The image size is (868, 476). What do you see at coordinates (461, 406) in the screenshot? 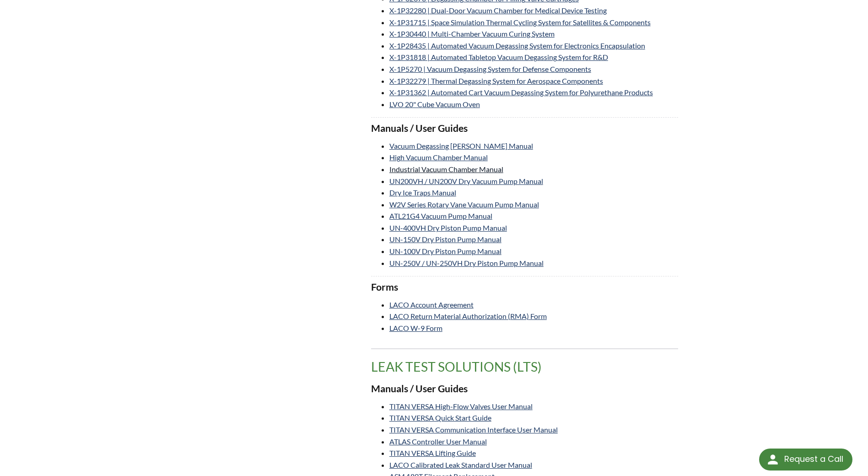
I see `a: TITAN VERSA High-Flow Valves User Manual` at bounding box center [461, 406].